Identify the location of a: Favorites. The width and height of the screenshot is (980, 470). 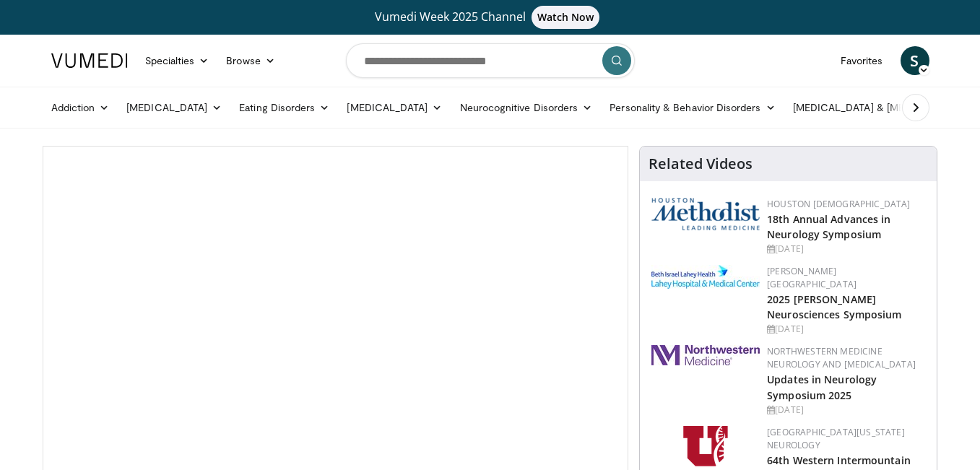
(861, 61).